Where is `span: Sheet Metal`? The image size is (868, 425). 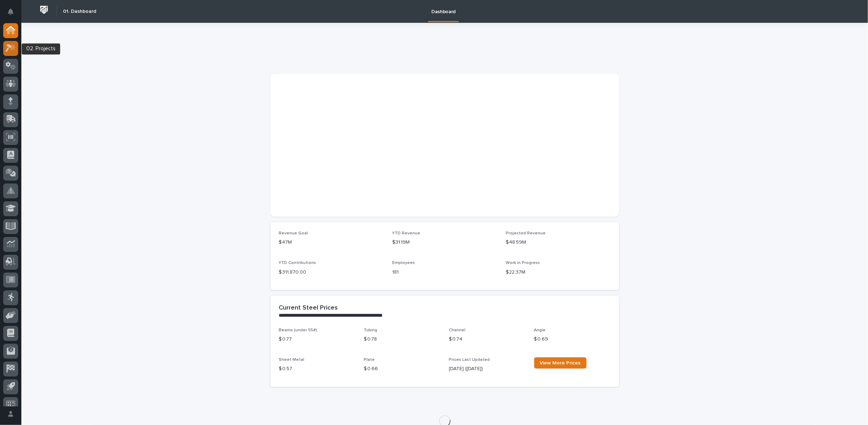
span: Sheet Metal is located at coordinates (292, 359).